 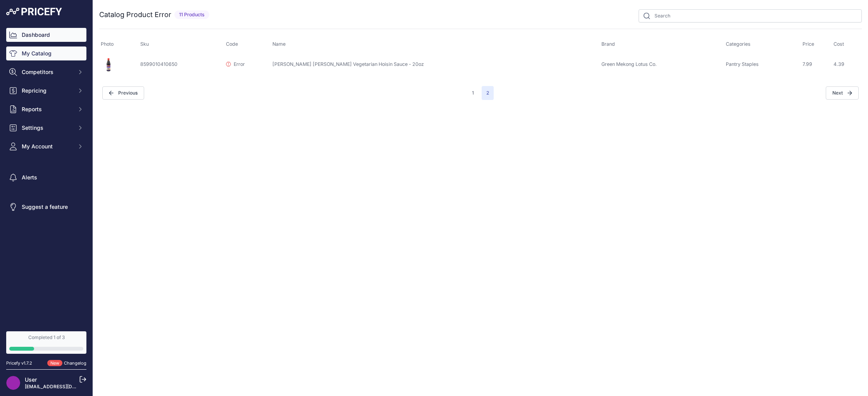 What do you see at coordinates (279, 44) in the screenshot?
I see `span: Name` at bounding box center [279, 44].